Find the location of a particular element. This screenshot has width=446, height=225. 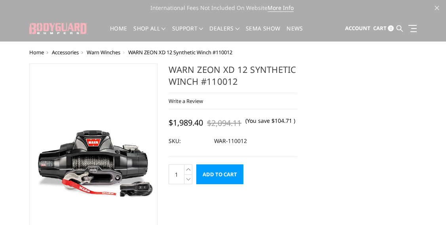

a: SEMA Show is located at coordinates (263, 33).